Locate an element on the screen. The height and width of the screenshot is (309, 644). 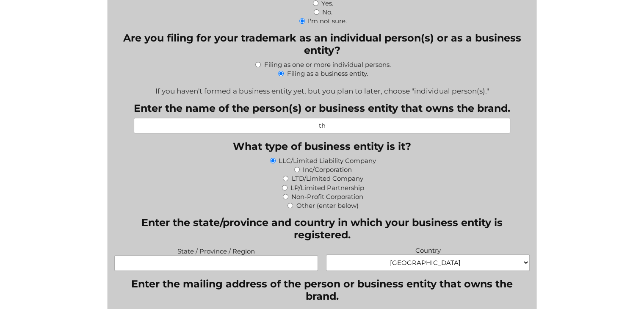
legend: What type of business entity is it? is located at coordinates (322, 146).